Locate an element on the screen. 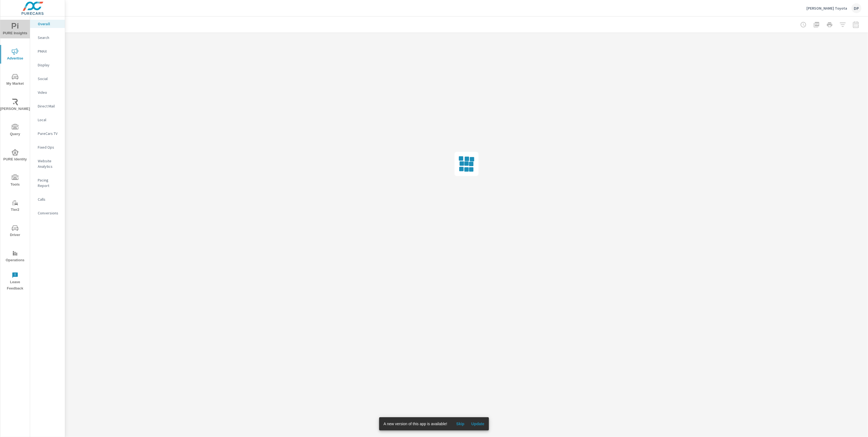 The height and width of the screenshot is (437, 868). div: Video is located at coordinates (48, 92).